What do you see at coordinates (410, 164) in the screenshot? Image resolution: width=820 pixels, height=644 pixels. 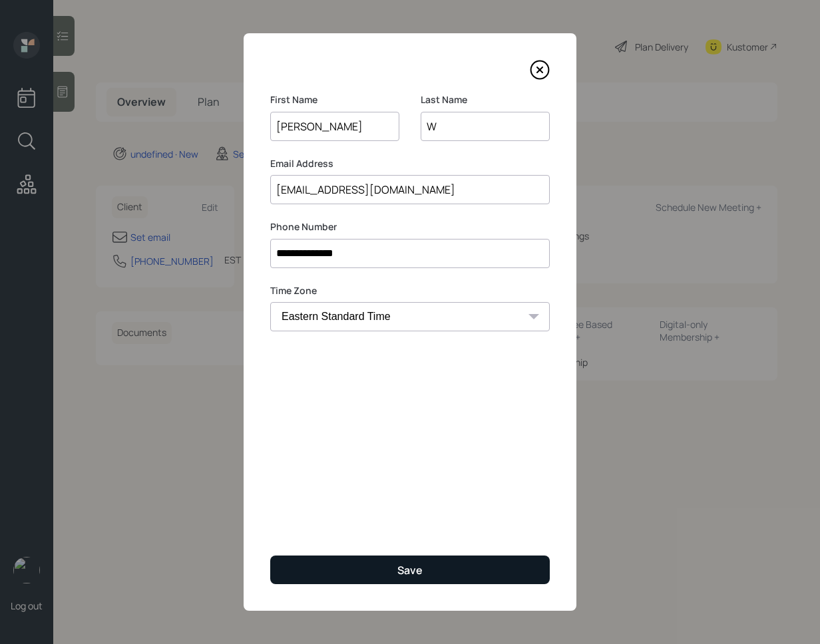 I see `label: Email Address` at bounding box center [410, 164].